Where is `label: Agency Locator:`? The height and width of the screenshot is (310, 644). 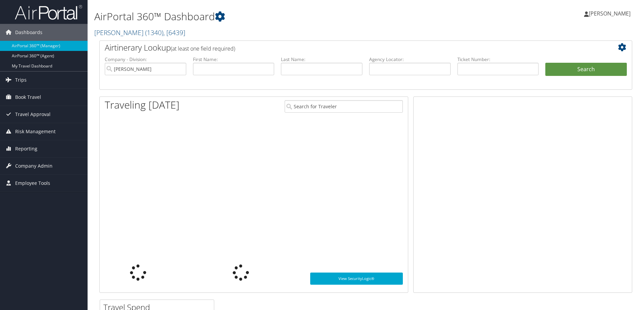 label: Agency Locator: is located at coordinates (410, 59).